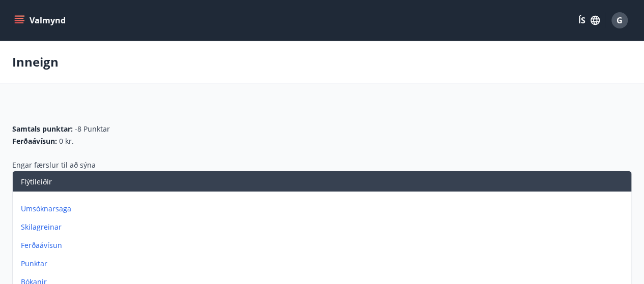 This screenshot has height=284, width=644. I want to click on p: Umsóknarsaga, so click(323, 209).